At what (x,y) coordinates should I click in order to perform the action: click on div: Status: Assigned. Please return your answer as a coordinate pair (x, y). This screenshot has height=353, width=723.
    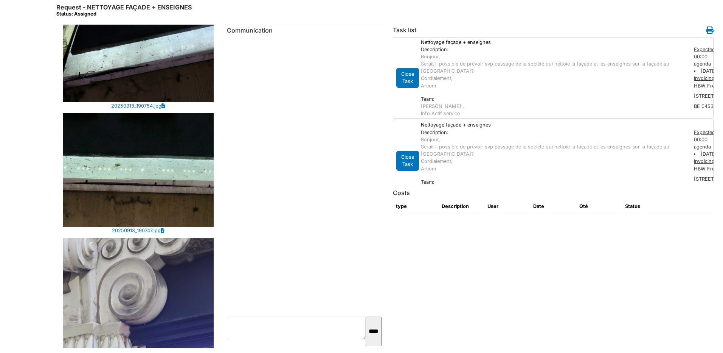
    Looking at the image, I should click on (124, 14).